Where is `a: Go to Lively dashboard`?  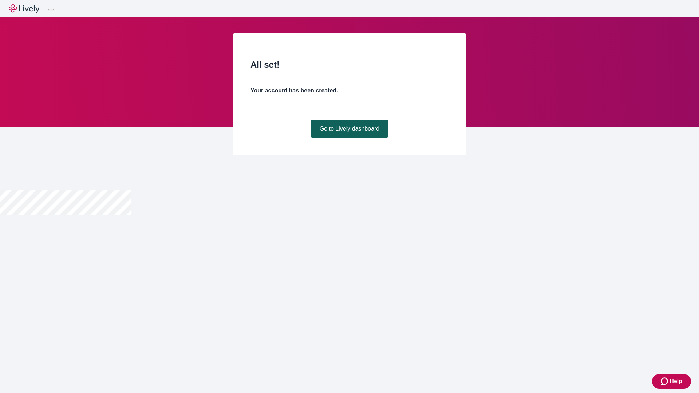 a: Go to Lively dashboard is located at coordinates (350, 129).